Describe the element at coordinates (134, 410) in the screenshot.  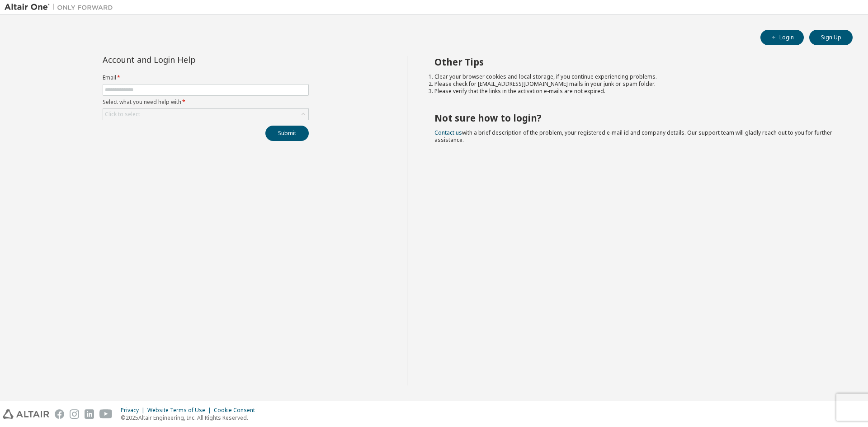
I see `div: Privacy` at that location.